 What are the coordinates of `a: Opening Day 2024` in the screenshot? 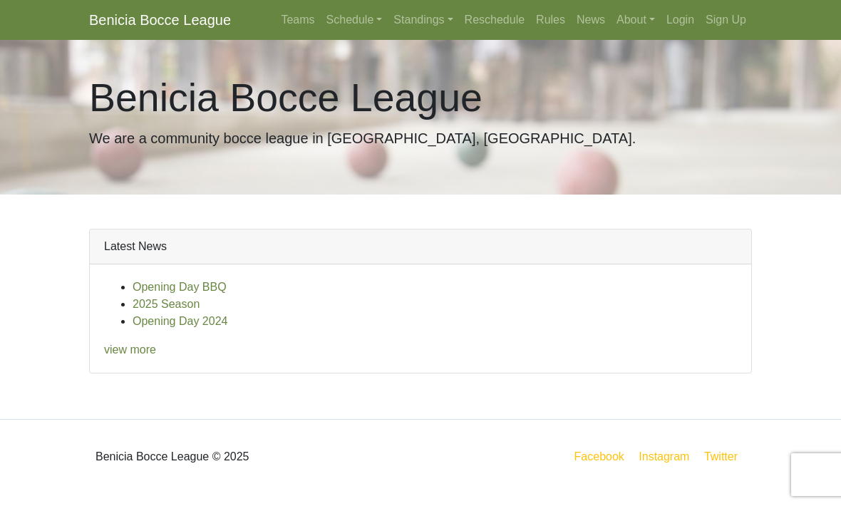 It's located at (180, 321).